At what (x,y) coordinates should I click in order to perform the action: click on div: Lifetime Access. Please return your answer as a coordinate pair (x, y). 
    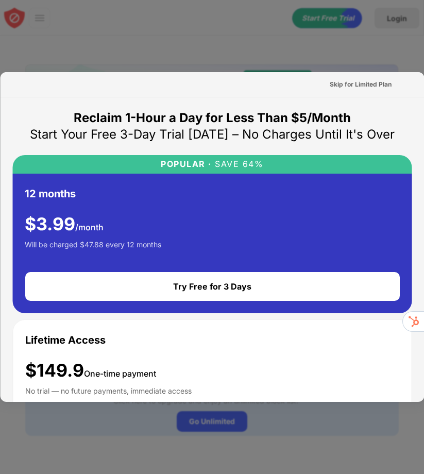
    Looking at the image, I should click on (65, 340).